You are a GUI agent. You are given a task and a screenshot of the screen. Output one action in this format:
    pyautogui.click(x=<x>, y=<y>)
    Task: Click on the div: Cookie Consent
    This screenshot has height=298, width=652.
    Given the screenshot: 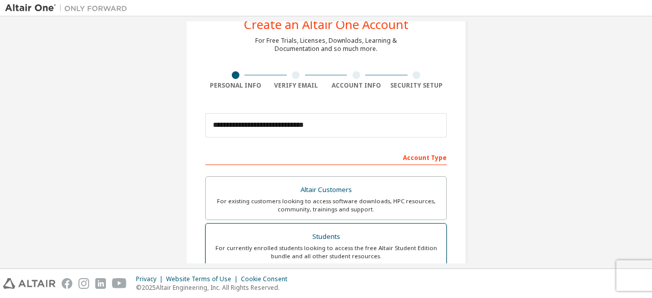 What is the action you would take?
    pyautogui.click(x=267, y=279)
    